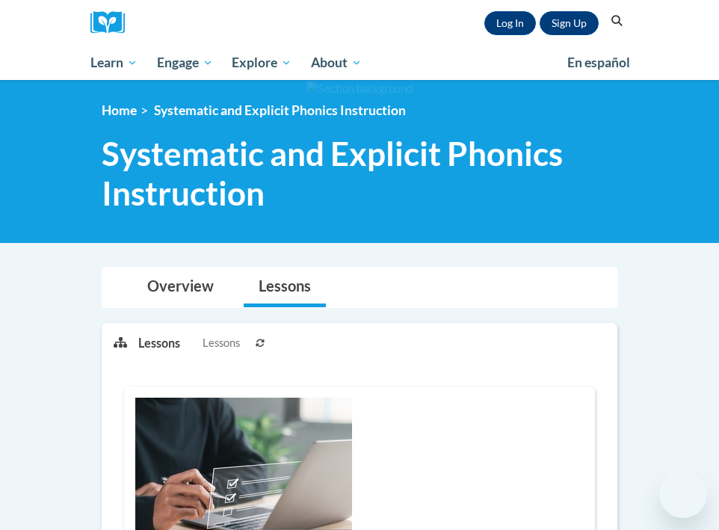  I want to click on img: Section background, so click(359, 89).